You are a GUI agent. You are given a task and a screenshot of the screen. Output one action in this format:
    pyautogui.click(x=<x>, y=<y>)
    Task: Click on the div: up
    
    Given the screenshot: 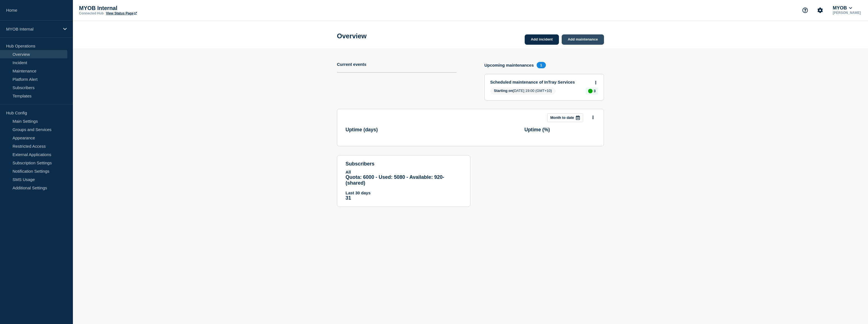 What is the action you would take?
    pyautogui.click(x=590, y=91)
    